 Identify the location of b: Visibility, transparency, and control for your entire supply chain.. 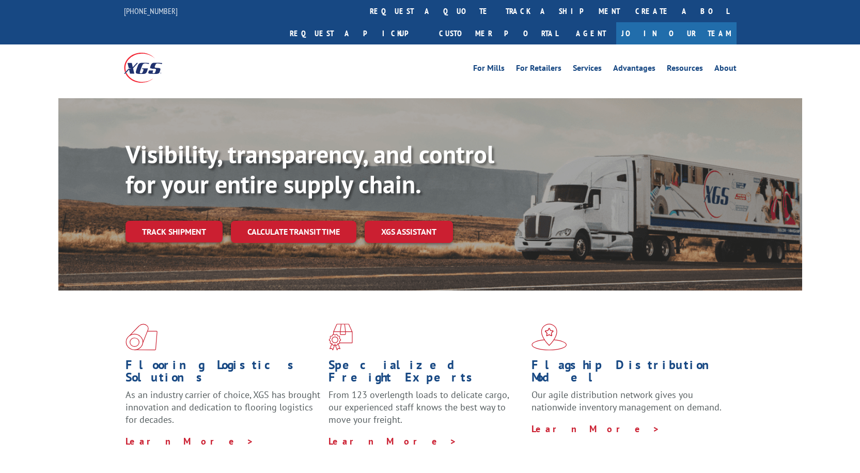
(310, 169).